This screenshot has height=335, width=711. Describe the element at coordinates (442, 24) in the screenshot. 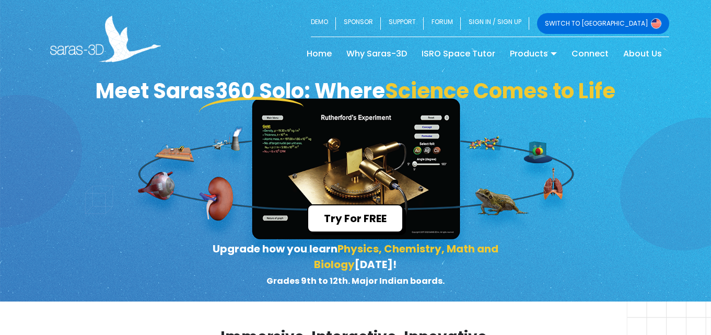

I see `a: FORUM` at that location.